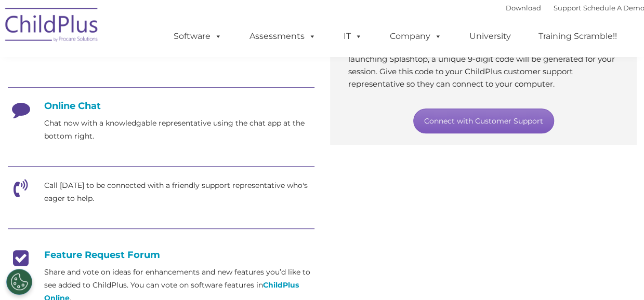 The image size is (644, 300). I want to click on a: Assessments, so click(282, 37).